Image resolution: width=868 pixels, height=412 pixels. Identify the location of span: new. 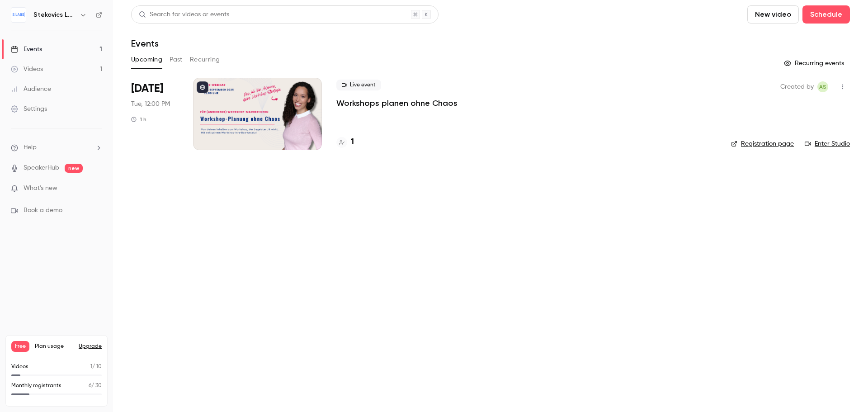
(74, 168).